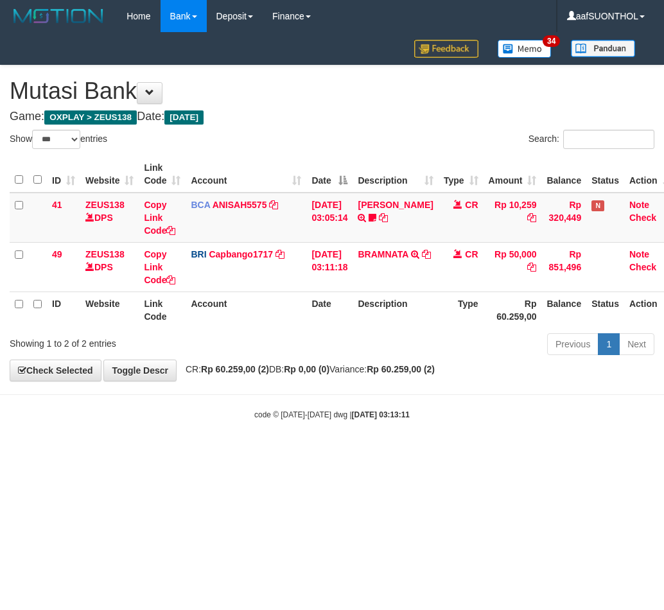  I want to click on th: Rp 60.259,00, so click(512, 309).